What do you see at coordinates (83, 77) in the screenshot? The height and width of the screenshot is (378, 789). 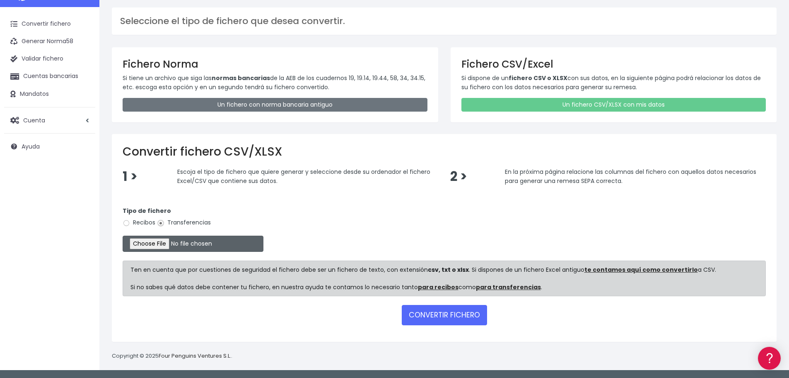 I see `a: Información general` at bounding box center [83, 77].